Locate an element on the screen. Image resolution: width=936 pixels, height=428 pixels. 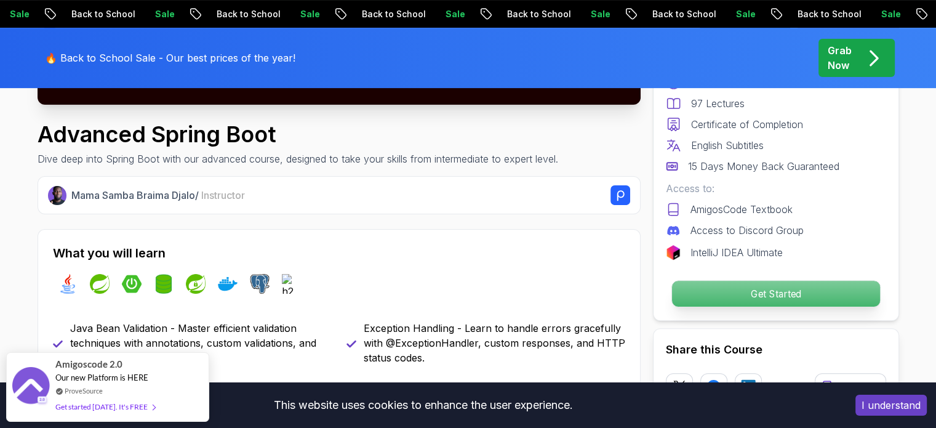
p: Dive deep into Spring Boot with our advanced course, designed to take your skills from intermedia... is located at coordinates (298, 159).